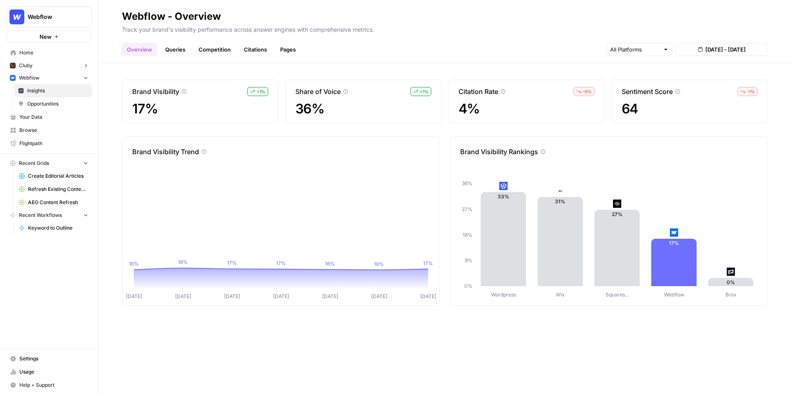 The image size is (791, 395). I want to click on button: New, so click(49, 37).